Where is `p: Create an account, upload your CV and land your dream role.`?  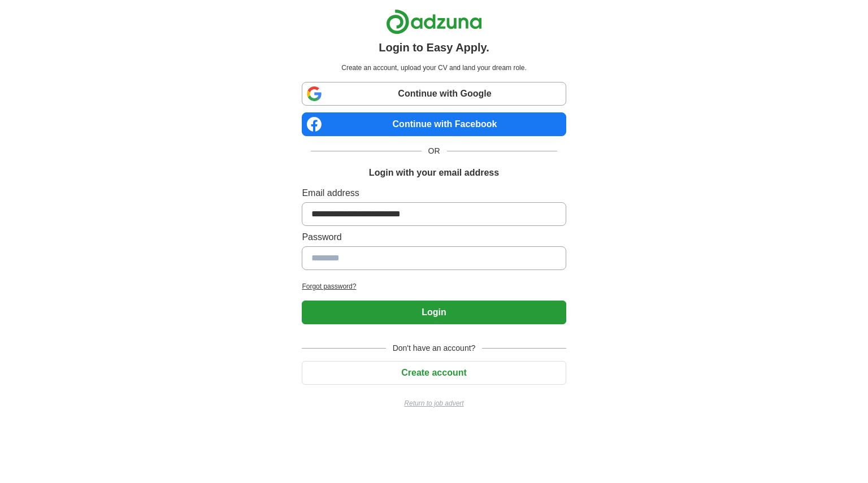 p: Create an account, upload your CV and land your dream role. is located at coordinates (433, 68).